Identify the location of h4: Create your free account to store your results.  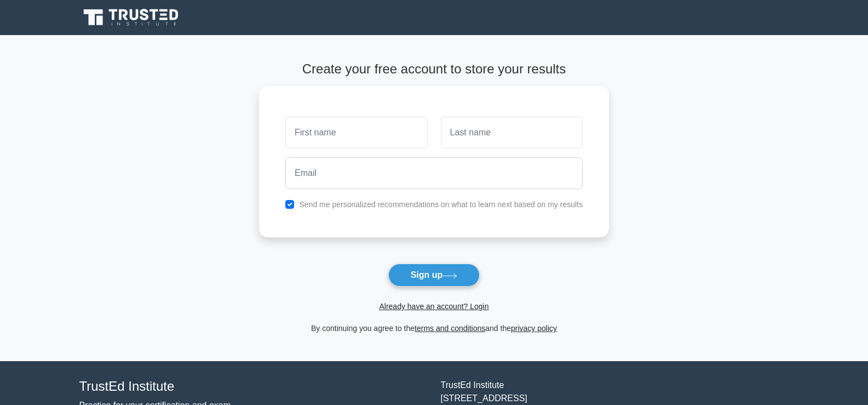
(434, 69).